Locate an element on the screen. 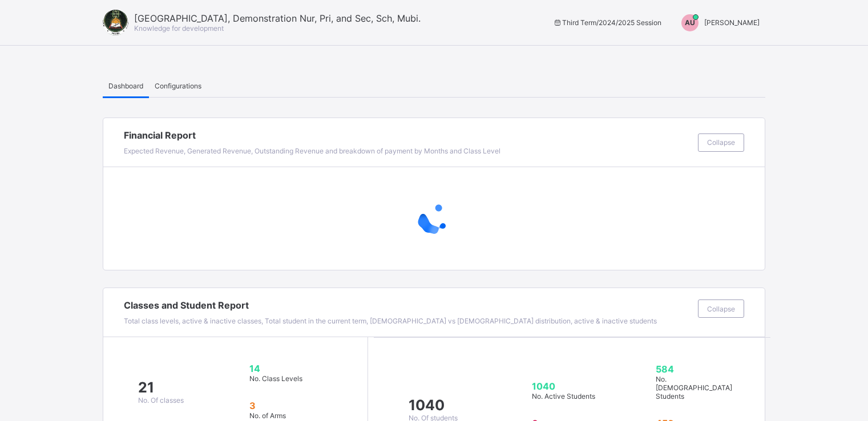 Image resolution: width=868 pixels, height=421 pixels. span: No. Of classes is located at coordinates (161, 400).